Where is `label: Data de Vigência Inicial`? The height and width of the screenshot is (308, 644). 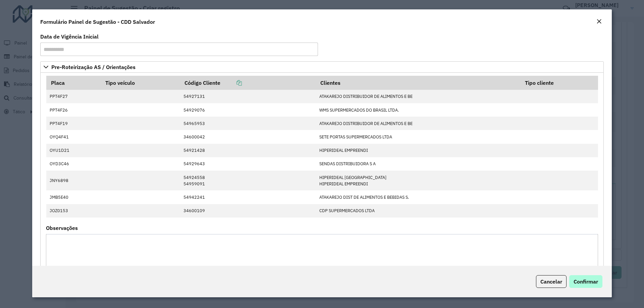 label: Data de Vigência Inicial is located at coordinates (69, 36).